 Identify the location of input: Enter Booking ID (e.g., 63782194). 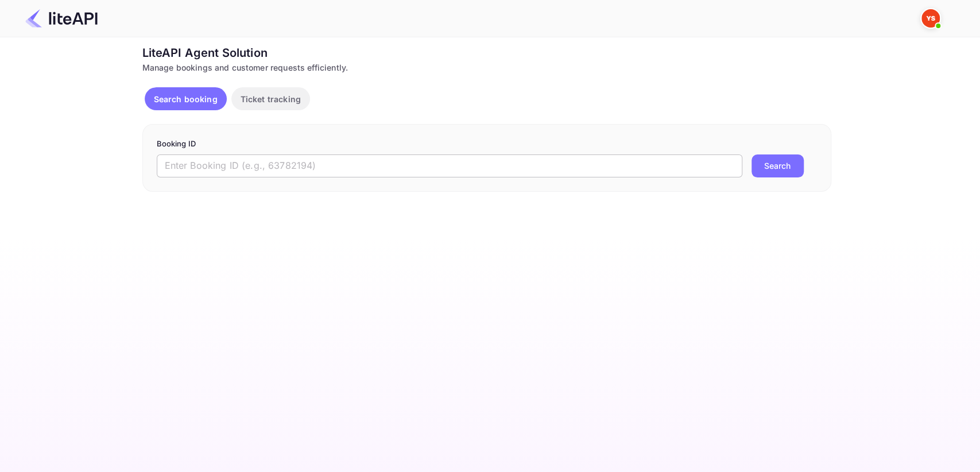
(449, 166).